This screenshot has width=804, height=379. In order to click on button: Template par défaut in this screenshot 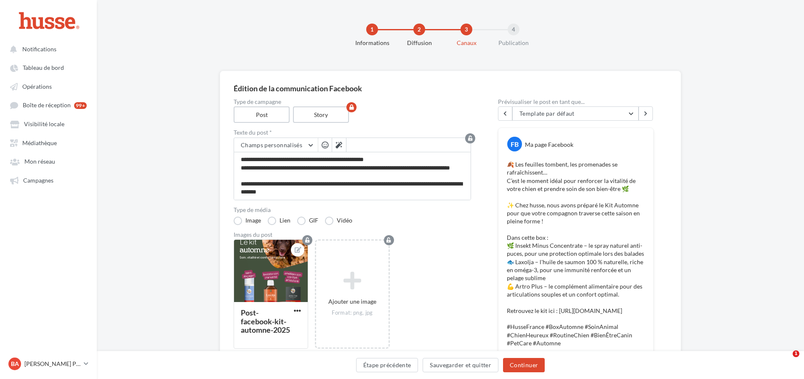, I will do `click(576, 114)`.